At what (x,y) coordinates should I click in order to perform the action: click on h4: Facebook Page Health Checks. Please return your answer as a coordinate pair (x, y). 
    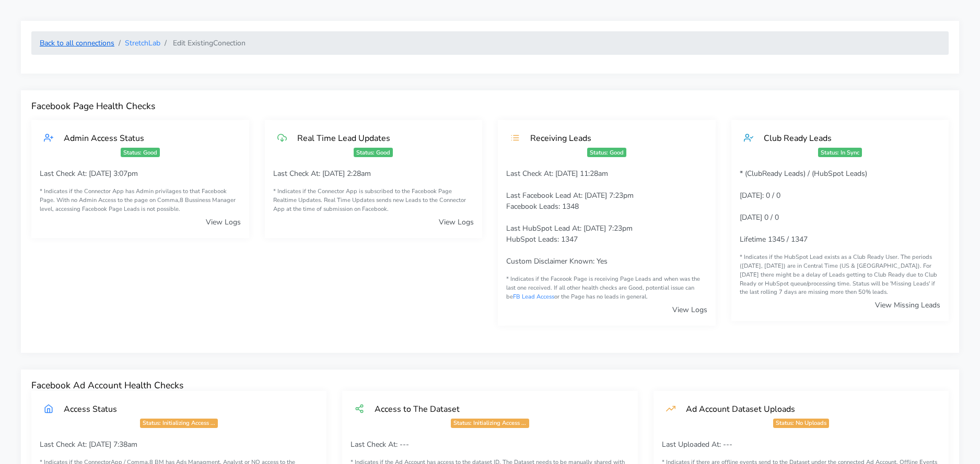
    Looking at the image, I should click on (490, 106).